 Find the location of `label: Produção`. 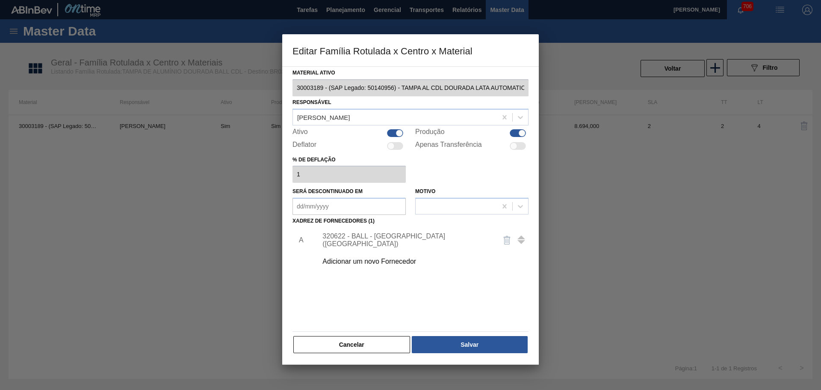

label: Produção is located at coordinates (430, 133).